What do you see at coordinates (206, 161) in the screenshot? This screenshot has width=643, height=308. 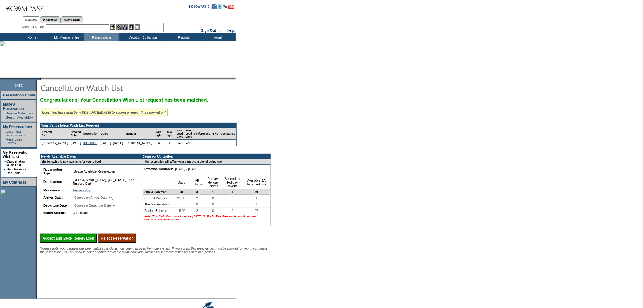 I see `td: This reservation will affect your contract in the following way` at bounding box center [206, 161].